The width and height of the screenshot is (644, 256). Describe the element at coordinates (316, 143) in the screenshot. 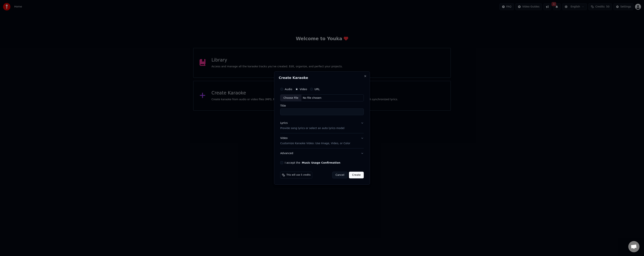

I see `p: Customize Karaoke Video: Use Image, Video, or Color` at that location.